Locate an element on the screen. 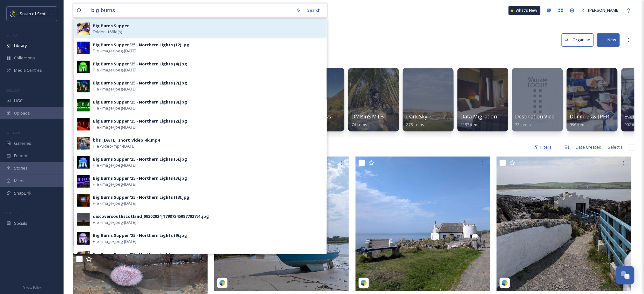 The image size is (644, 294). button: Open Chat is located at coordinates (625, 275).